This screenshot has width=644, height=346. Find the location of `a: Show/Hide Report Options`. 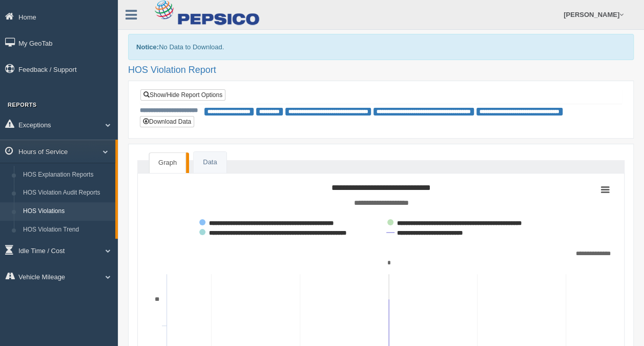

a: Show/Hide Report Options is located at coordinates (183, 95).